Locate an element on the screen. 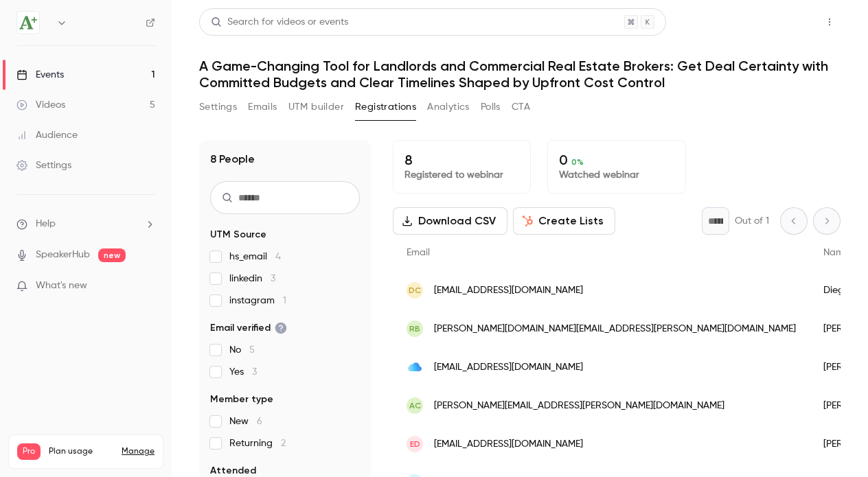 The width and height of the screenshot is (868, 477). span: 4 is located at coordinates (278, 256).